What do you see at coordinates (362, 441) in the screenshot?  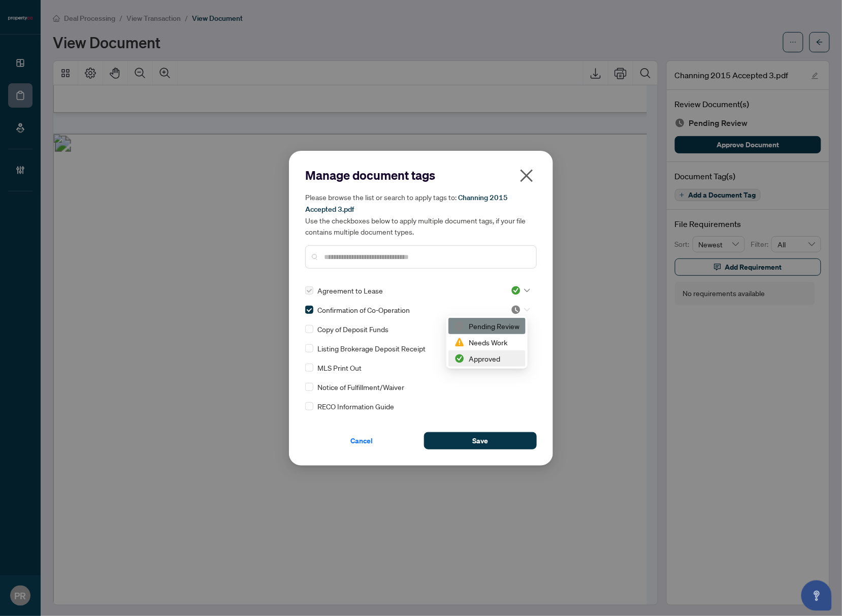 I see `span: Cancel` at bounding box center [362, 441].